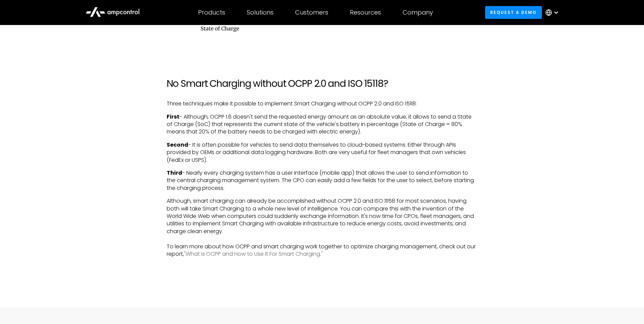  I want to click on div: Products, so click(211, 13).